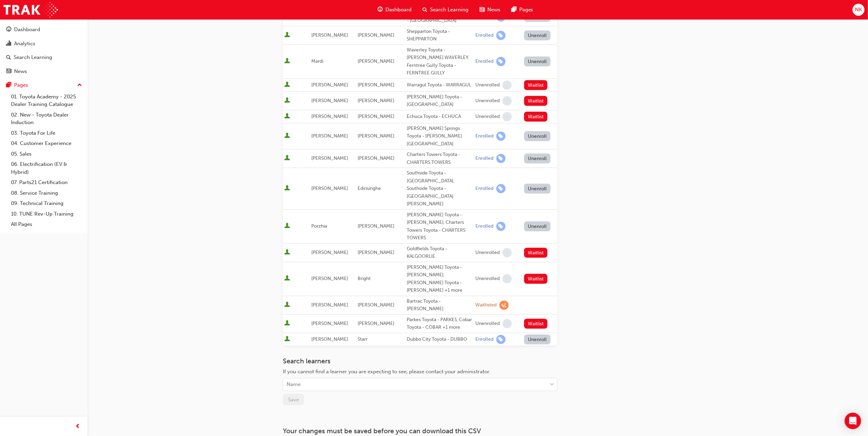  I want to click on a: Trak, so click(30, 10).